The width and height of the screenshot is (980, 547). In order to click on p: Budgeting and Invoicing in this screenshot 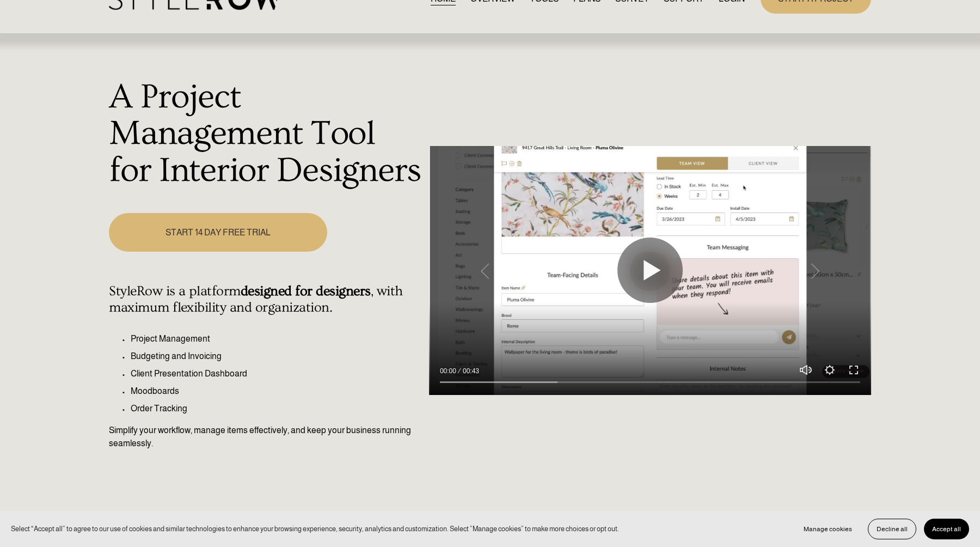, I will do `click(277, 356)`.